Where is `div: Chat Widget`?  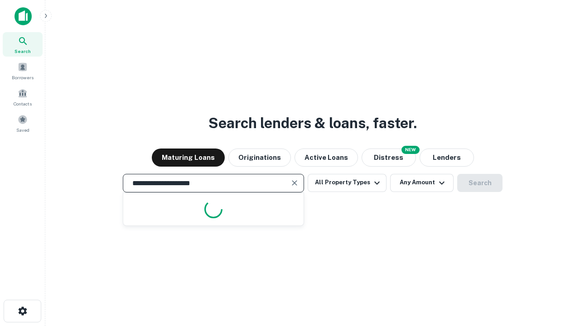 div: Chat Widget is located at coordinates (557, 275).